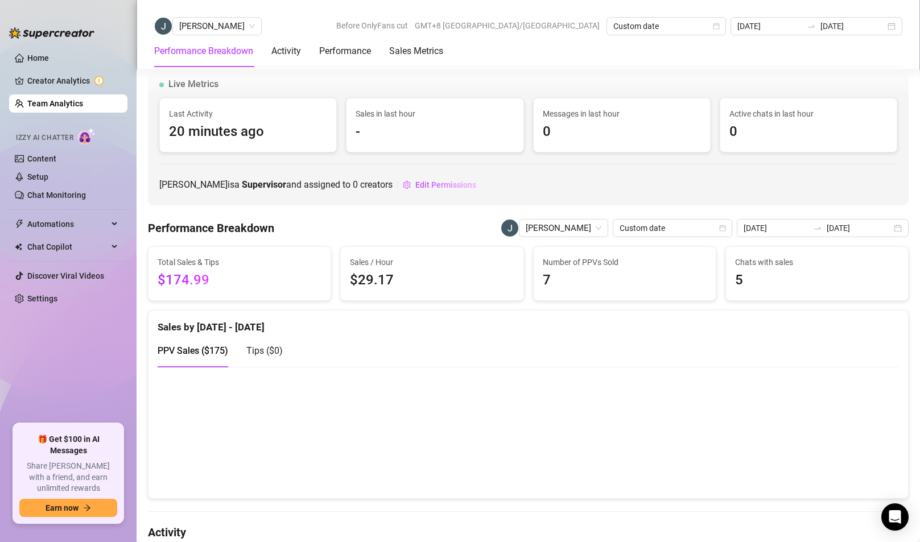 Image resolution: width=920 pixels, height=542 pixels. What do you see at coordinates (62, 508) in the screenshot?
I see `span: Earn now` at bounding box center [62, 508].